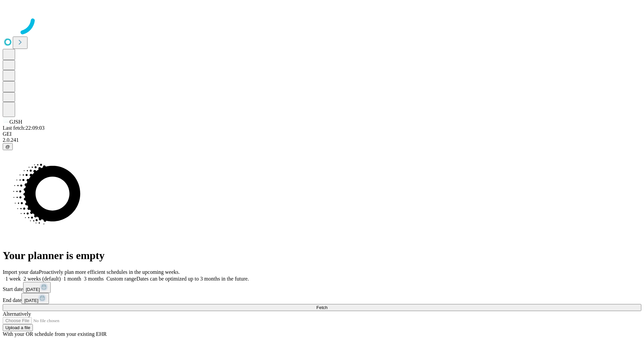  Describe the element at coordinates (322, 134) in the screenshot. I see `div: GEI` at that location.